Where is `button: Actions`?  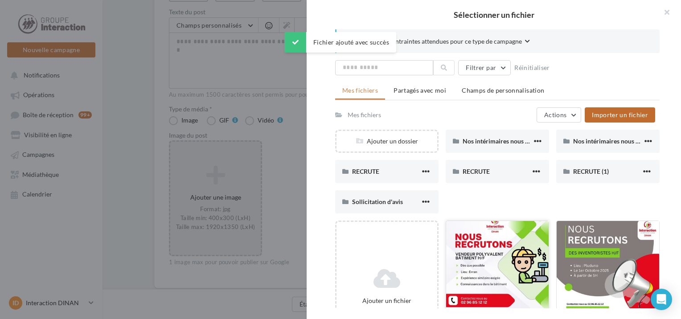
button: Actions is located at coordinates (558, 115).